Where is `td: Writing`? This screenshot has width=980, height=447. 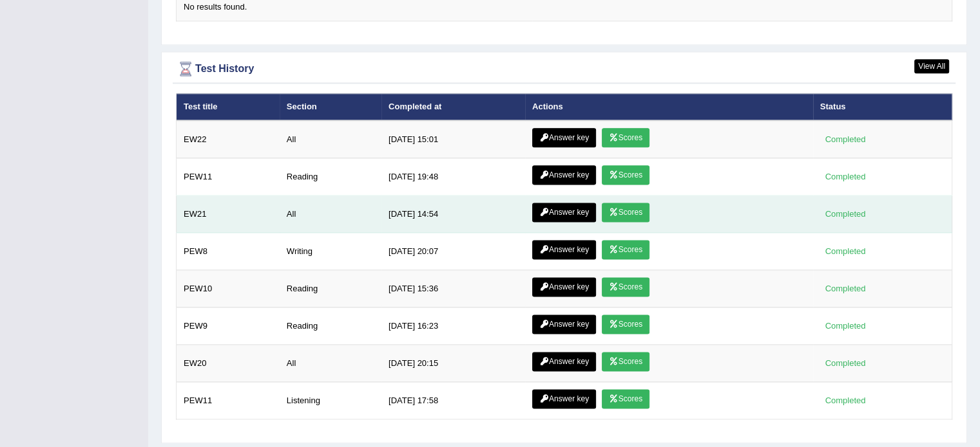 td: Writing is located at coordinates (331, 252).